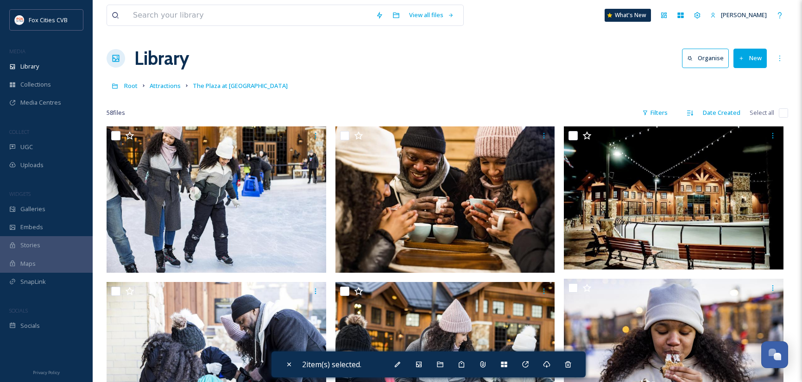 The width and height of the screenshot is (802, 382). Describe the element at coordinates (750, 58) in the screenshot. I see `button: New` at that location.